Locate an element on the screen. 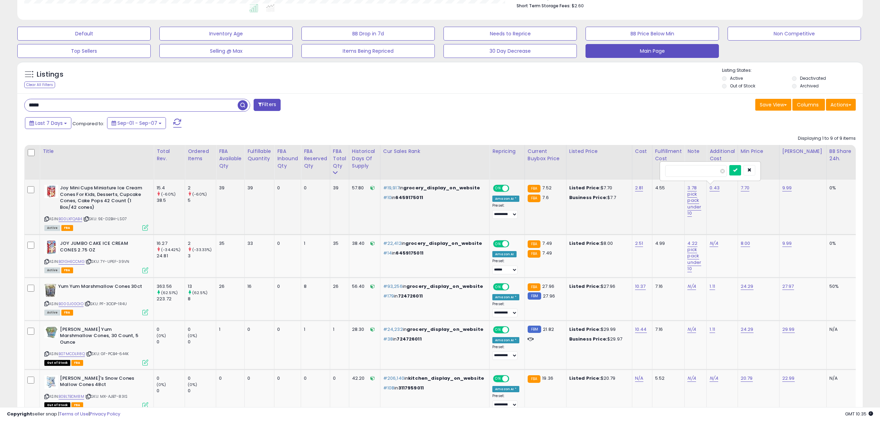 This screenshot has width=880, height=421. span: #108 is located at coordinates (389, 387).